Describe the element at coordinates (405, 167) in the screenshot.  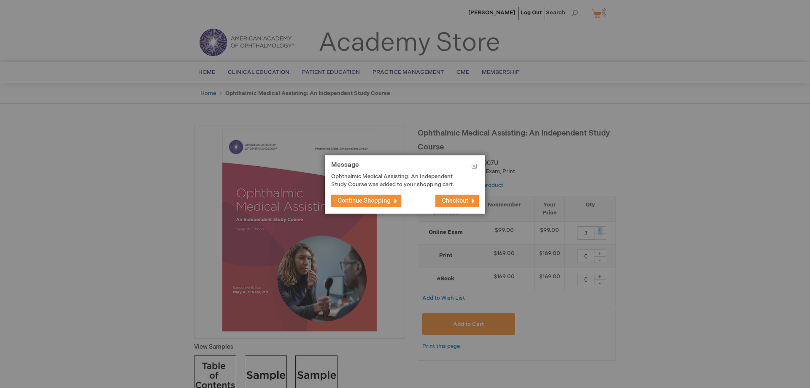
I see `h1: Message` at that location.